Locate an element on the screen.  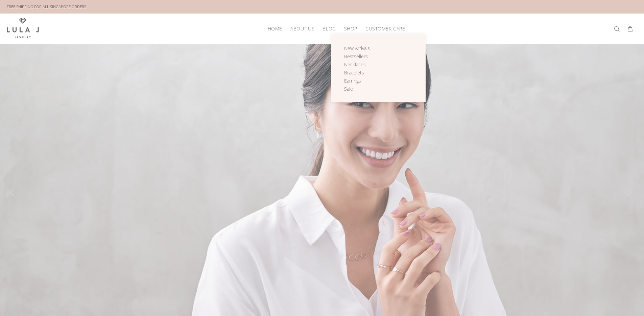
a: Necklaces is located at coordinates (361, 64).